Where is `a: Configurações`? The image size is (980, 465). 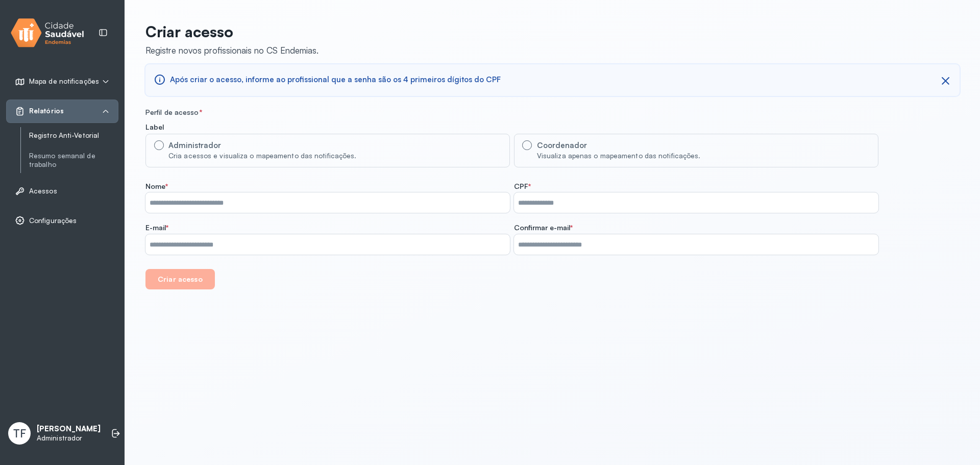
a: Configurações is located at coordinates (62, 220).